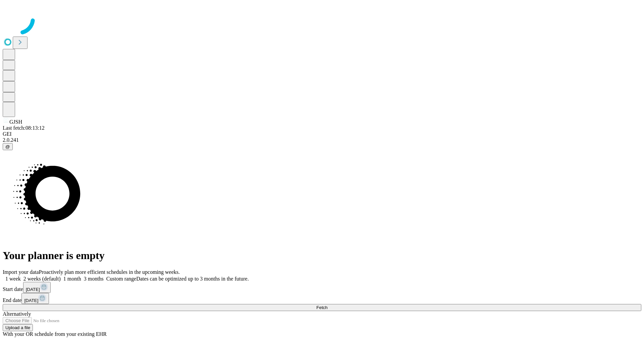 This screenshot has width=644, height=362. I want to click on span: 3 months, so click(93, 279).